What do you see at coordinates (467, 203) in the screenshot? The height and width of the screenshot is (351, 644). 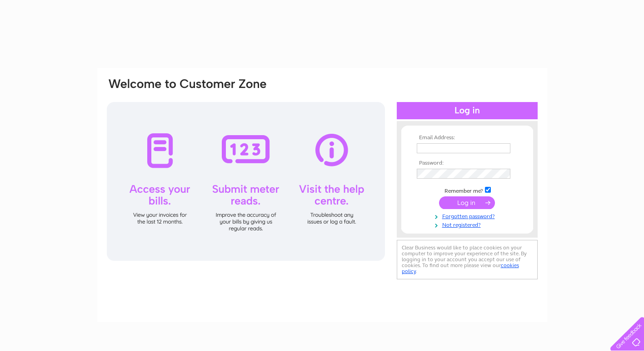 I see `input: Submit` at bounding box center [467, 203].